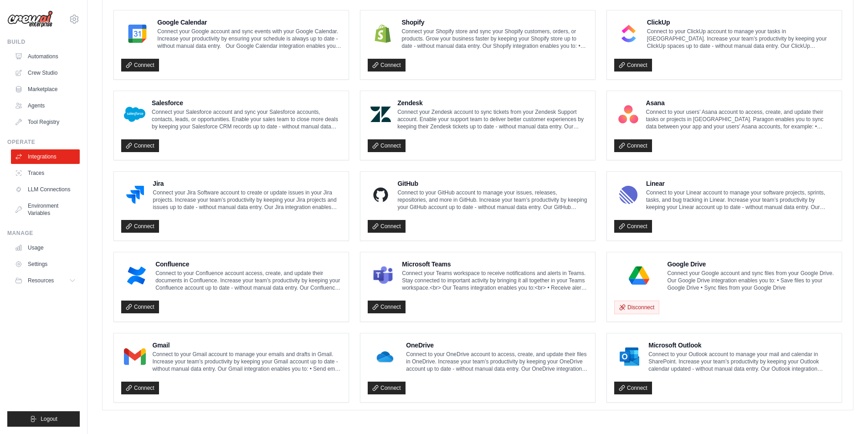 This screenshot has width=868, height=434. Describe the element at coordinates (740, 23) in the screenshot. I see `h4: ClickUp` at that location.